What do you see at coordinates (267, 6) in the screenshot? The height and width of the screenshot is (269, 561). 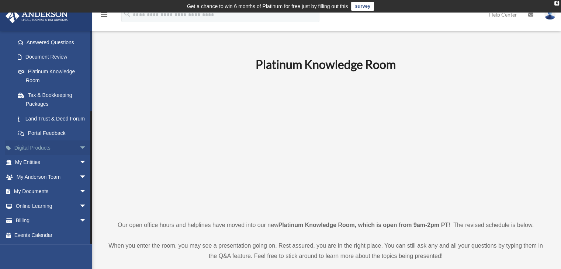 I see `div: Get a chance to win 6 months of Platinum for free just by filling out this` at bounding box center [267, 6].